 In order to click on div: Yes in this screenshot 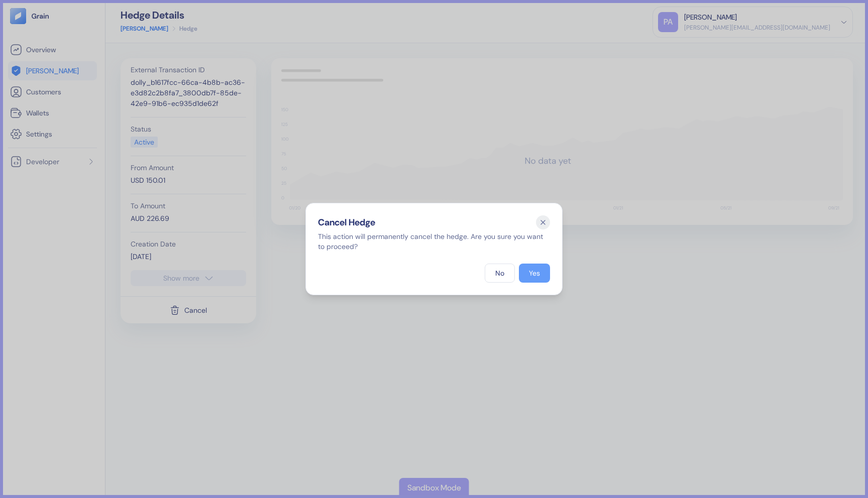, I will do `click(535, 273)`.